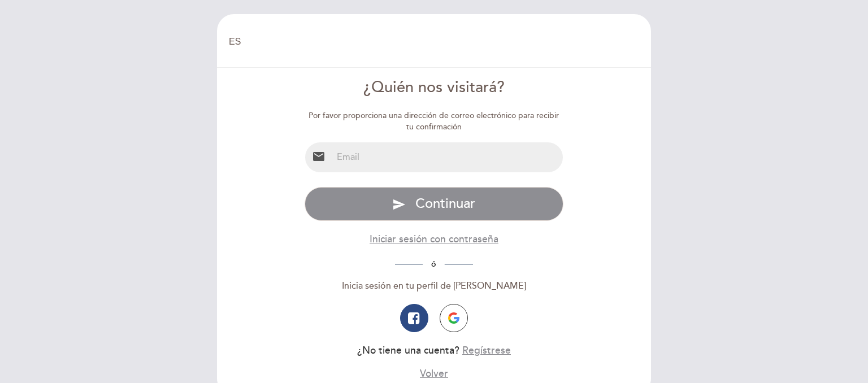  Describe the element at coordinates (434, 87) in the screenshot. I see `div: ¿Quién nos visitará?` at that location.